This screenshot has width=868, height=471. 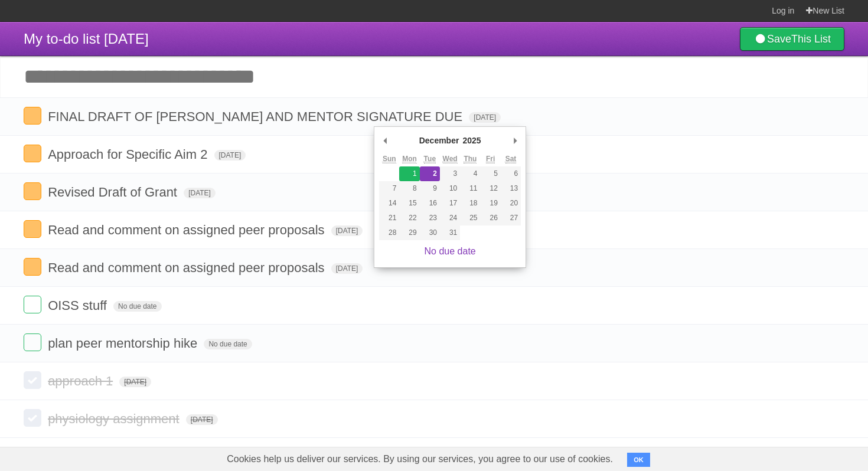 What do you see at coordinates (409, 158) in the screenshot?
I see `abbr: Monday` at bounding box center [409, 158].